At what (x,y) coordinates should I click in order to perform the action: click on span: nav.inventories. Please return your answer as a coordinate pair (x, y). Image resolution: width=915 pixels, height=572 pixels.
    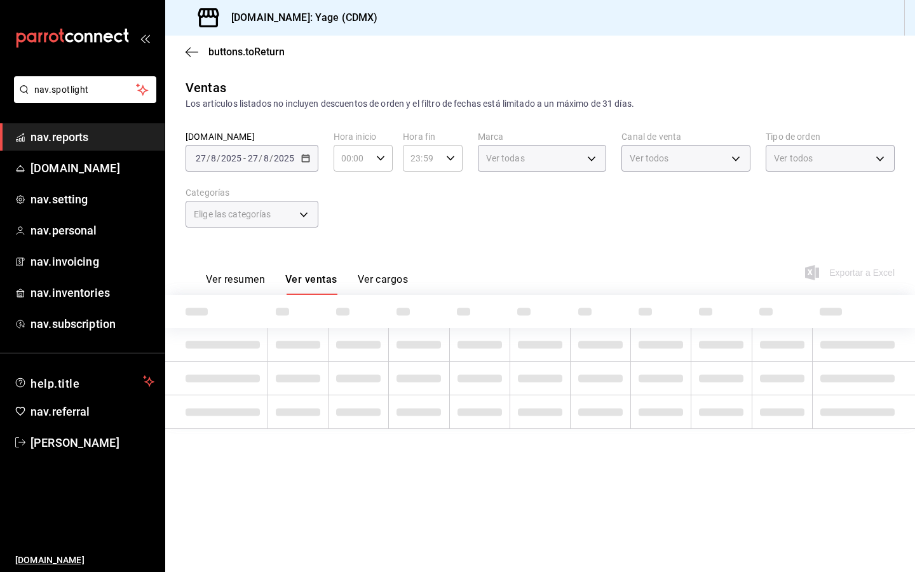
    Looking at the image, I should click on (92, 292).